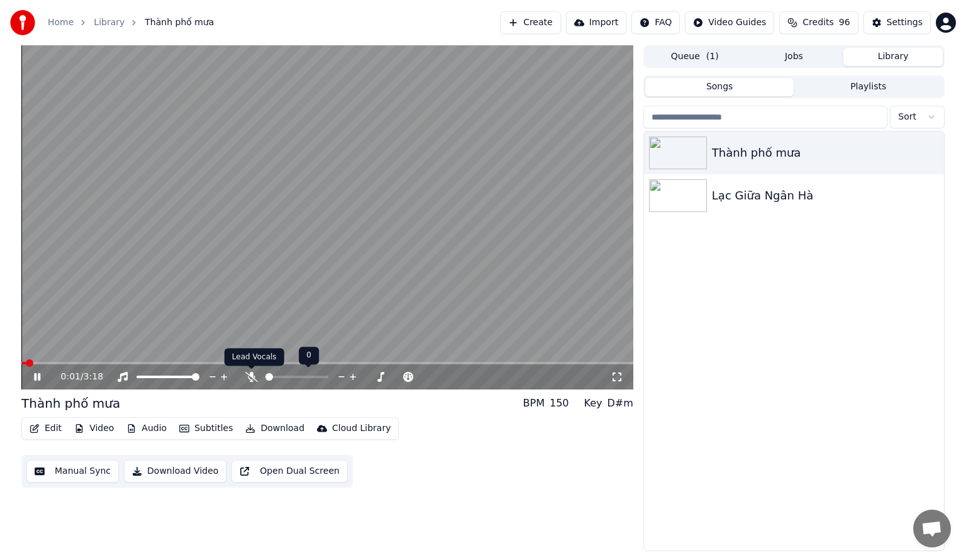  Describe the element at coordinates (275, 428) in the screenshot. I see `button: Download` at that location.